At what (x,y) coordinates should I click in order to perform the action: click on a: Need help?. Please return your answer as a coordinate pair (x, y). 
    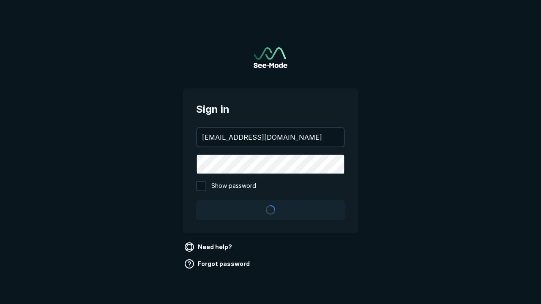
    Looking at the image, I should click on (209, 247).